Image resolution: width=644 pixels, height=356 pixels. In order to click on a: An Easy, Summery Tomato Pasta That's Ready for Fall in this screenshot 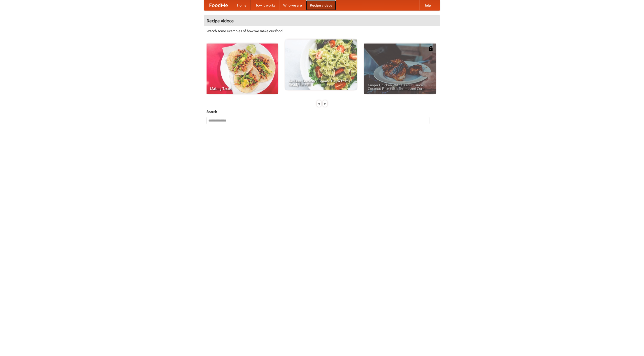, I will do `click(321, 65)`.